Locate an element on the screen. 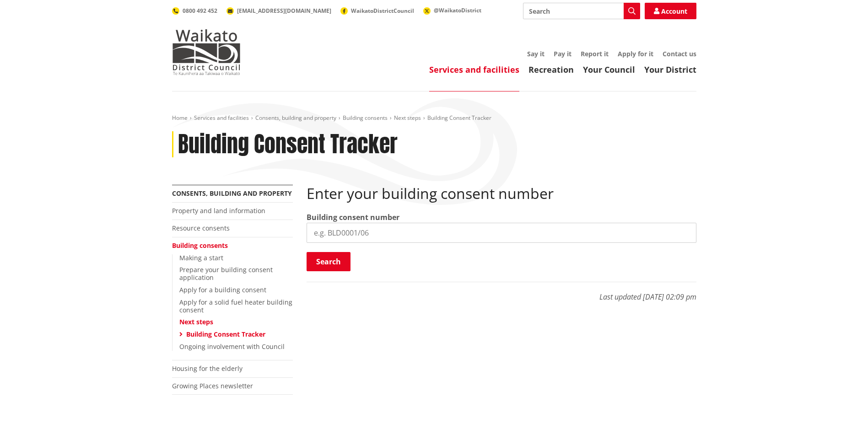  span: 0800 492 452 is located at coordinates (200, 10).